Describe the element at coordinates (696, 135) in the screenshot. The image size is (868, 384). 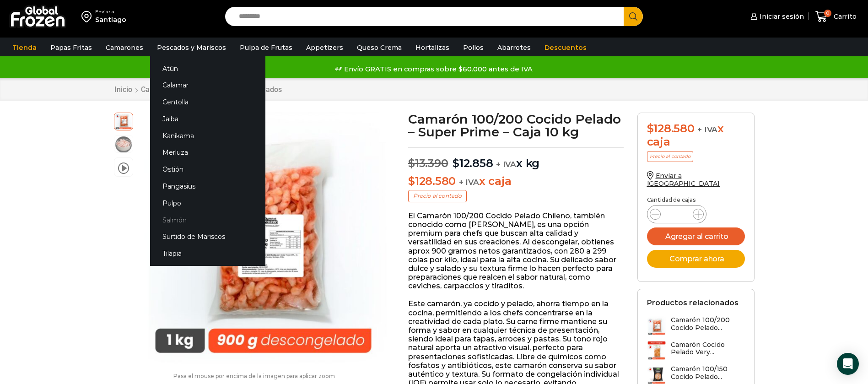
I see `div: x caja` at that location.